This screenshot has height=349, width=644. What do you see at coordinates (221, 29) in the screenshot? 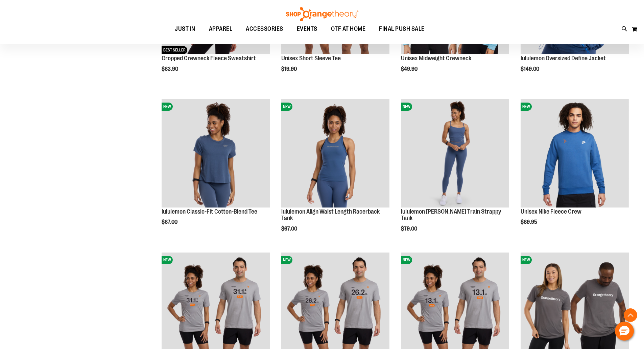
I see `span: APPAREL` at bounding box center [221, 29].